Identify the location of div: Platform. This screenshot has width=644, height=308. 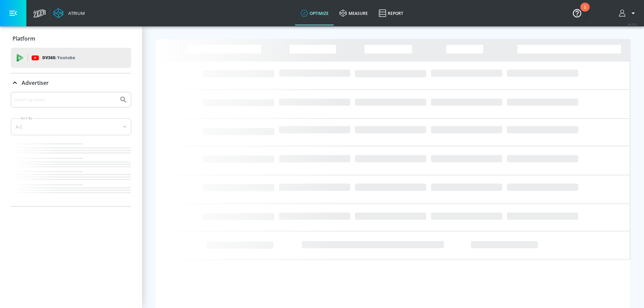
(71, 39).